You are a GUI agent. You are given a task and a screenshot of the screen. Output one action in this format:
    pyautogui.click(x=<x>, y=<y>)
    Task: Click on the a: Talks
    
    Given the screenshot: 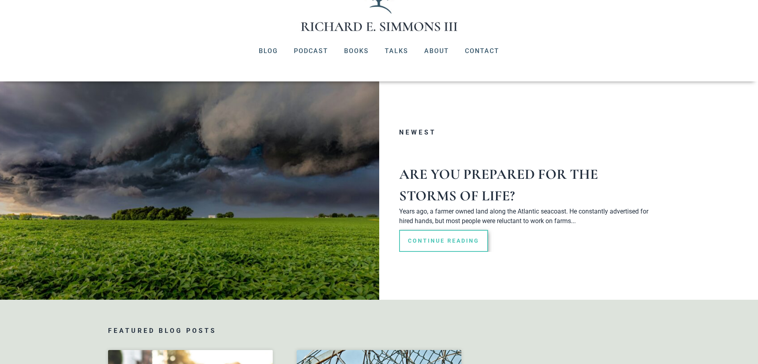 What is the action you would take?
    pyautogui.click(x=396, y=51)
    